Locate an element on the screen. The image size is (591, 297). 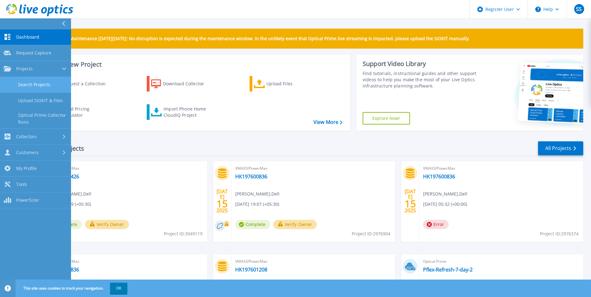
div: Find tutorials, instructional guides and other support videos to help you make the most of your L... is located at coordinates (420, 80).